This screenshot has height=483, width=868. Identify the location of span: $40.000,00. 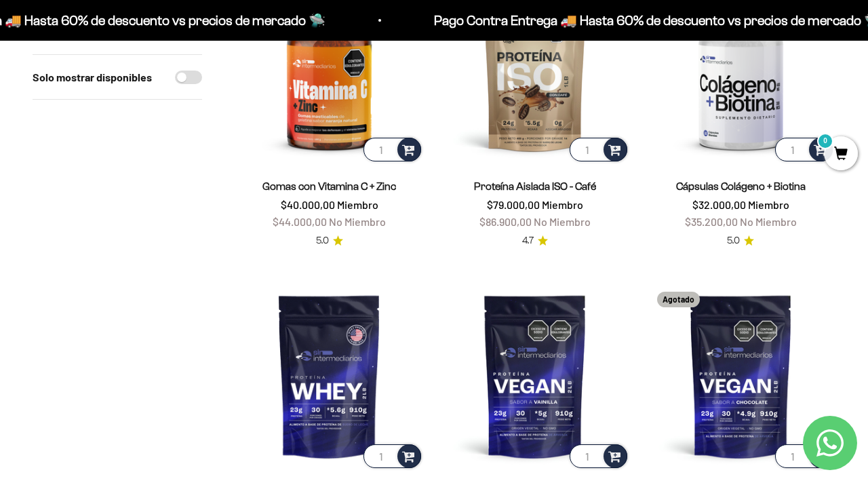
(308, 204).